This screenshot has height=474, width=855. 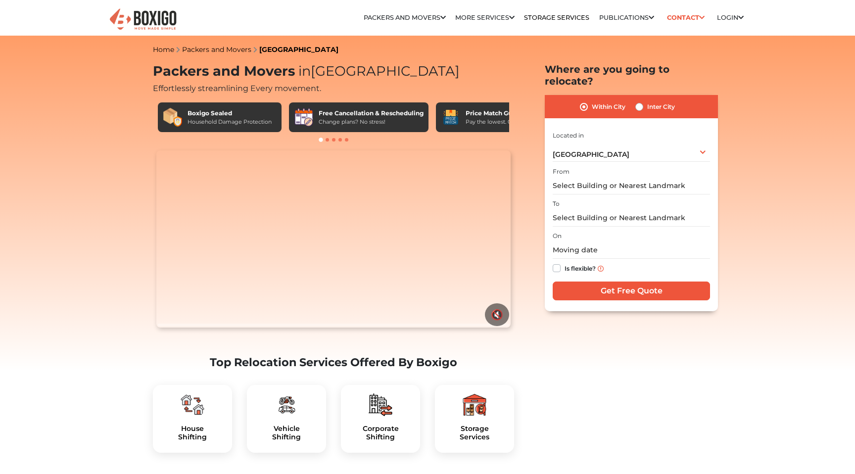 I want to click on span: in, so click(x=304, y=71).